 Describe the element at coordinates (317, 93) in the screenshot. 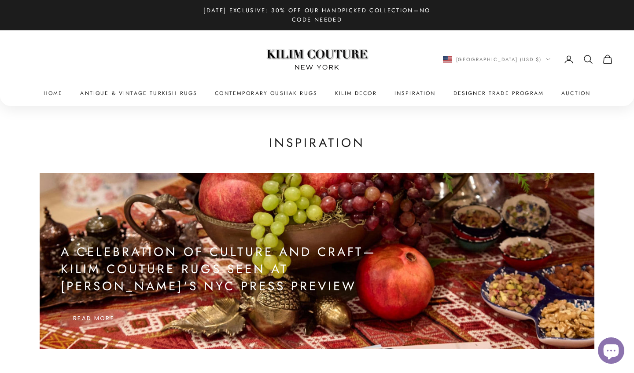

I see `nav: Primary navigation` at that location.